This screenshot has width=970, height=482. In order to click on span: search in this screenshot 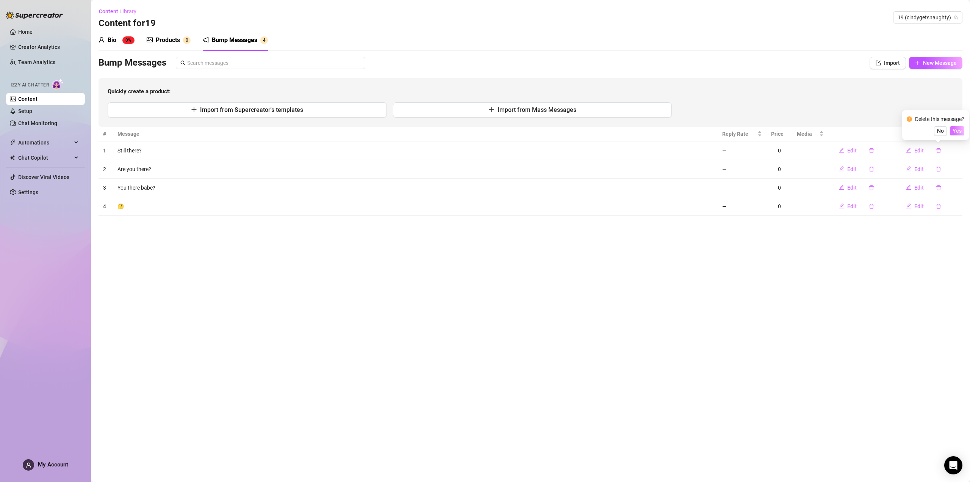, I will do `click(183, 63)`.